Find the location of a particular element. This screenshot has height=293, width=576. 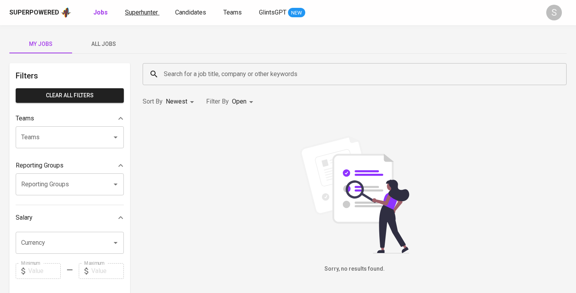

p: Filter By is located at coordinates (217, 101).